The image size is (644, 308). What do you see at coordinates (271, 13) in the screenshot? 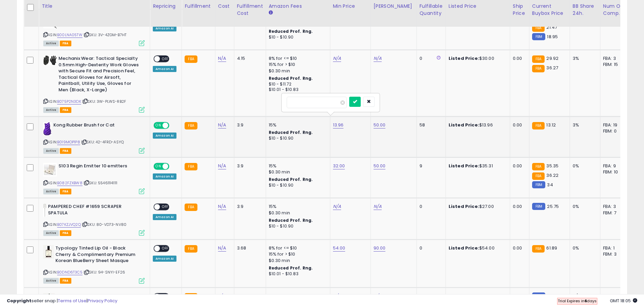
I see `small: Amazon Fees.` at bounding box center [271, 13].